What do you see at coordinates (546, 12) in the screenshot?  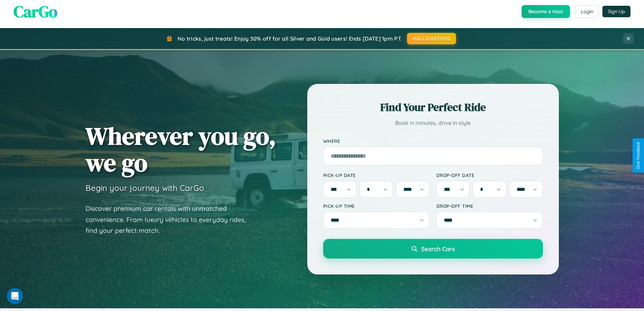 I see `button: Become a Host` at bounding box center [546, 12].